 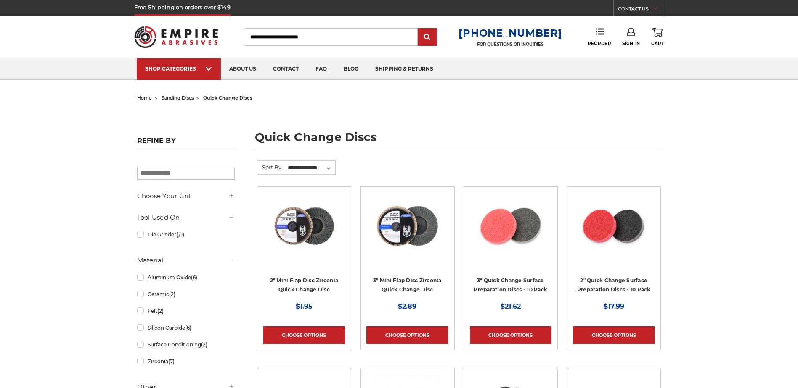 I want to click on a: CONTACT US, so click(x=640, y=10).